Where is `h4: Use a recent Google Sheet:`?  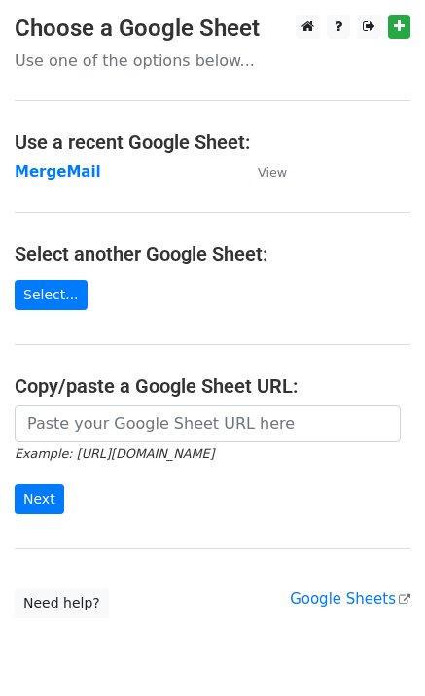
h4: Use a recent Google Sheet: is located at coordinates (212, 142).